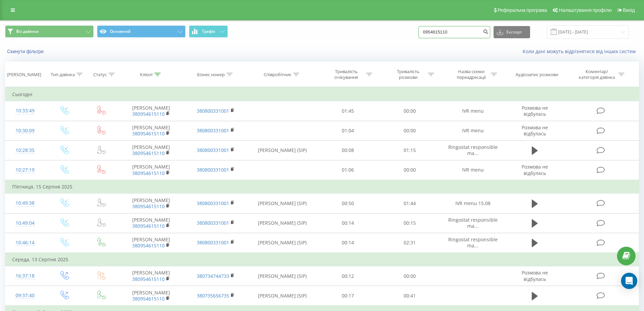  I want to click on span: Налаштування профілю, so click(585, 11).